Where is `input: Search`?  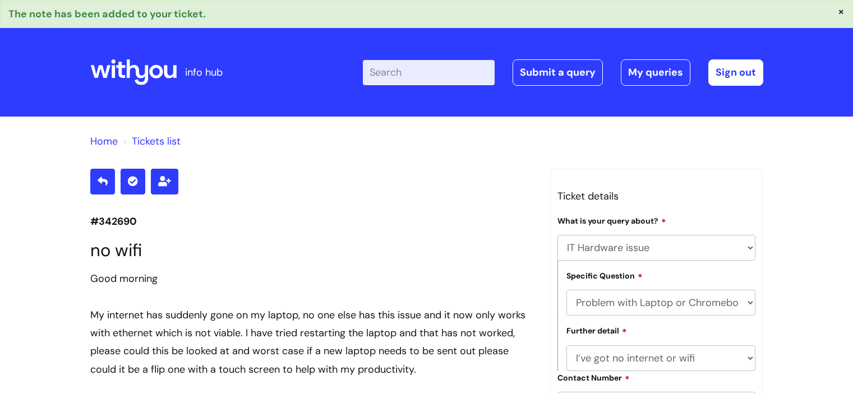
input: Search is located at coordinates (428, 72).